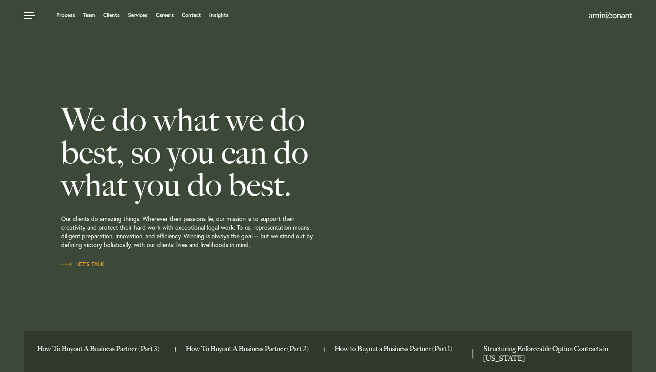  I want to click on a: Let’s Talk, so click(83, 264).